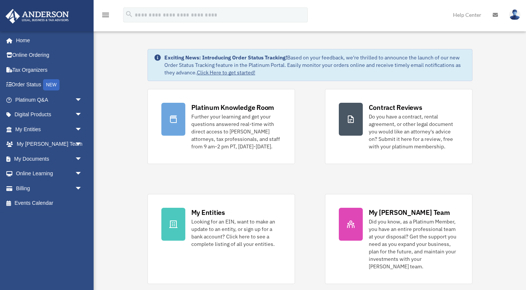 The width and height of the screenshot is (526, 290). What do you see at coordinates (226, 58) in the screenshot?
I see `strong: Exciting News: Introducing Order Status Tracking!` at bounding box center [226, 58].